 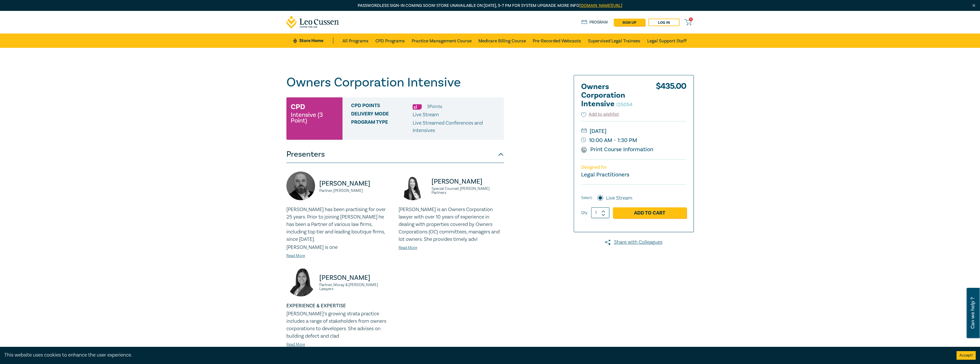 What do you see at coordinates (382, 127) in the screenshot?
I see `span: Program type` at bounding box center [382, 127].